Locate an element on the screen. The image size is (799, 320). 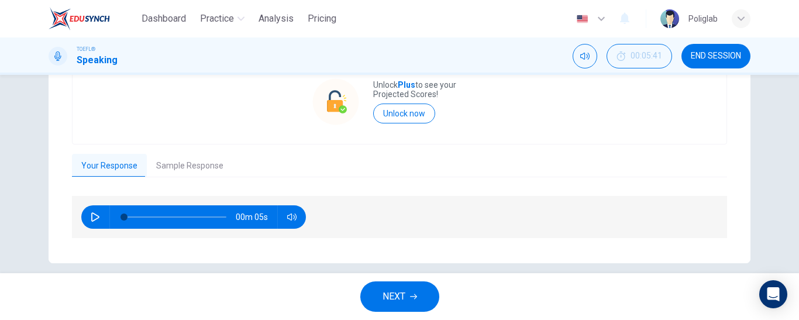
div: Poliglab is located at coordinates (703, 19).